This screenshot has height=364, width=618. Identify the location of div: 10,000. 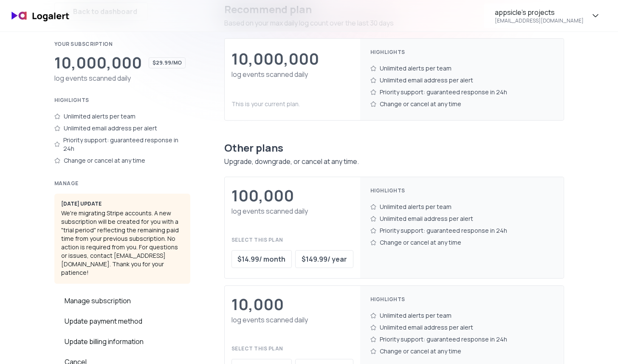
(257, 304).